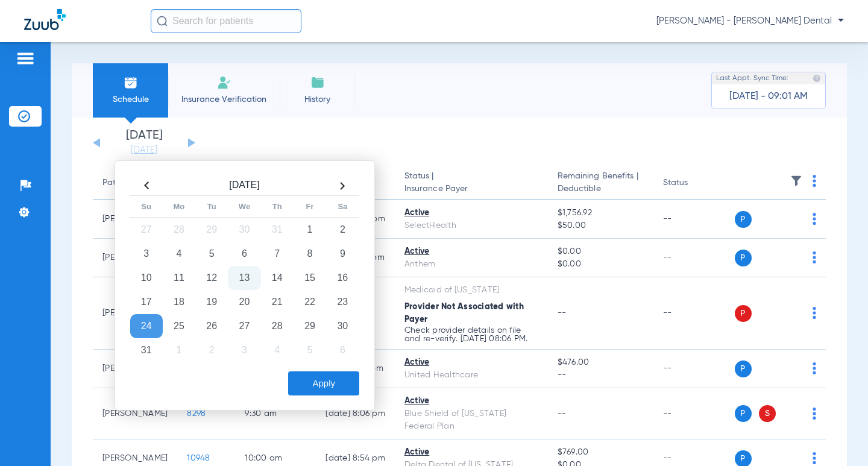  What do you see at coordinates (324, 384) in the screenshot?
I see `button: Apply` at bounding box center [324, 384].